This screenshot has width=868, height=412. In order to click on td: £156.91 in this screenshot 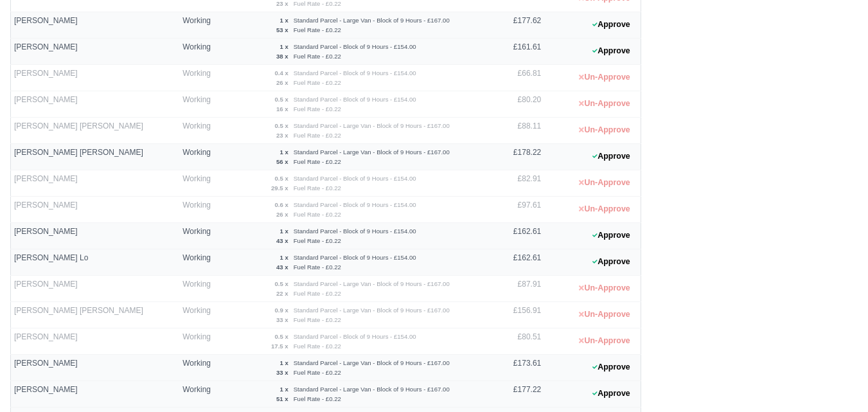, I will do `click(513, 315)`.